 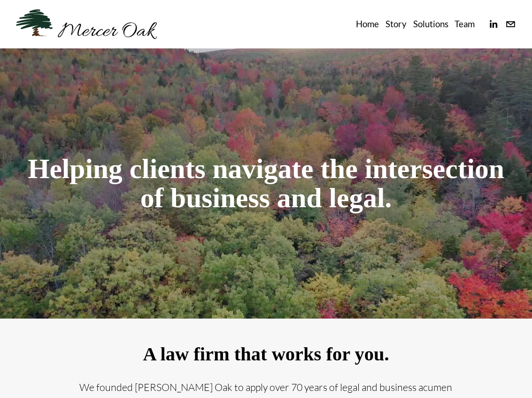 I want to click on a: linkedin-unauth, so click(x=493, y=24).